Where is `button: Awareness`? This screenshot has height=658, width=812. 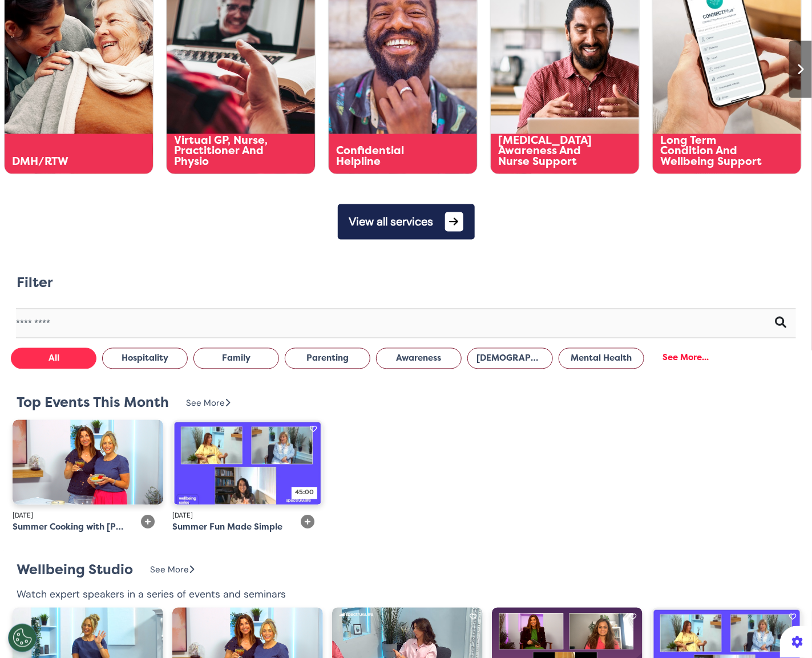 button: Awareness is located at coordinates (419, 358).